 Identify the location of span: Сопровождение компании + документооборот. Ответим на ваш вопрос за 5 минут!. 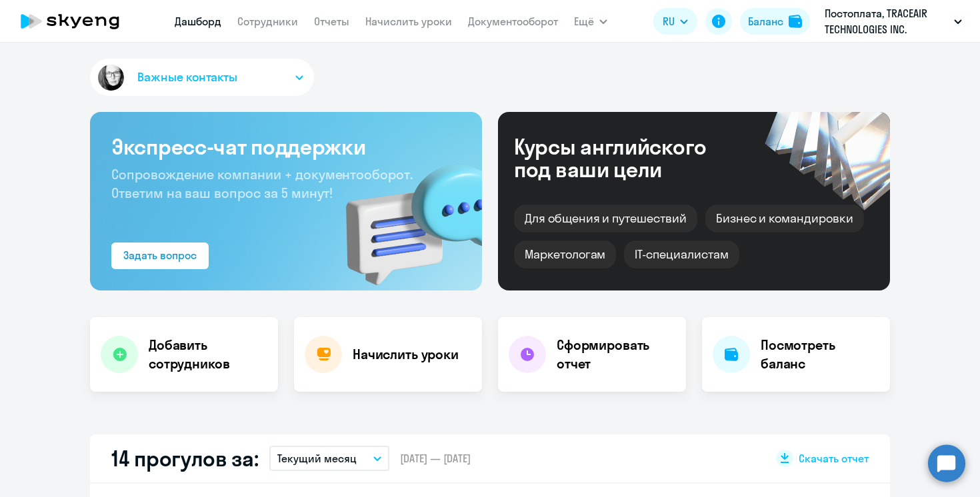
(262, 183).